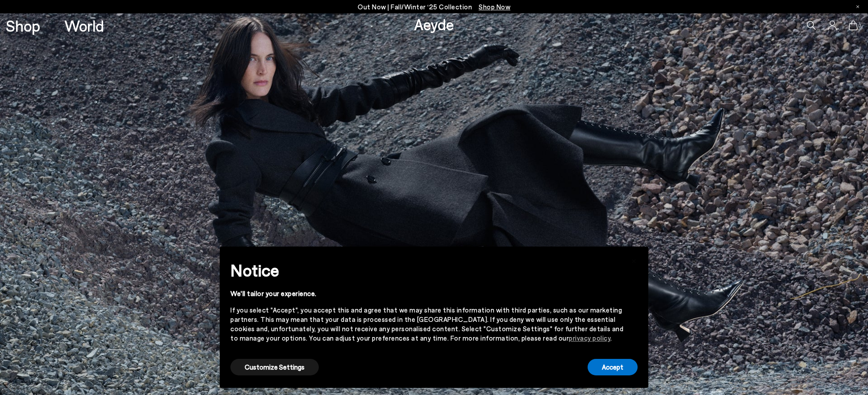  Describe the element at coordinates (275, 367) in the screenshot. I see `button: Customize Settings` at that location.